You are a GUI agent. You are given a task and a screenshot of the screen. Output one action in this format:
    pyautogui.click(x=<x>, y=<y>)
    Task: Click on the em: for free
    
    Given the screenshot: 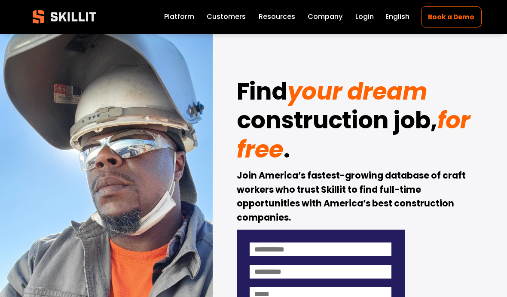 What is the action you would take?
    pyautogui.click(x=356, y=135)
    